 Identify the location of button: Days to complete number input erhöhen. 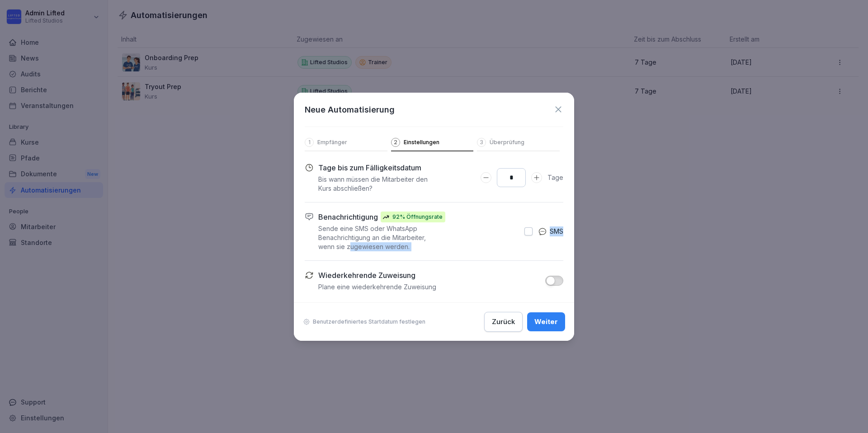
(537, 178).